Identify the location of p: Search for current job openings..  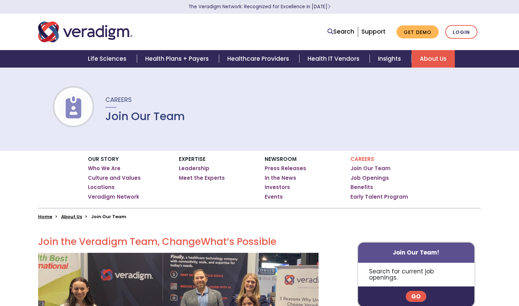
(416, 275).